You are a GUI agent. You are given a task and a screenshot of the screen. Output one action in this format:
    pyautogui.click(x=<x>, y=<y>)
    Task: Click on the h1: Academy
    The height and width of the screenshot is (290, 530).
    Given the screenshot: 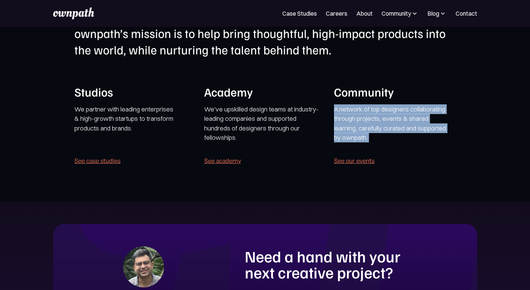 What is the action you would take?
    pyautogui.click(x=263, y=92)
    